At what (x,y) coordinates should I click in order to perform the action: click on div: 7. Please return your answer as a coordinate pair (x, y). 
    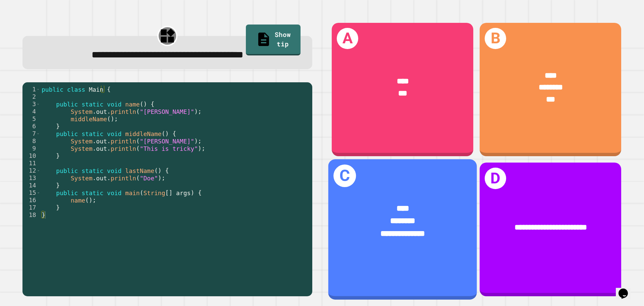
    Looking at the image, I should click on (31, 133).